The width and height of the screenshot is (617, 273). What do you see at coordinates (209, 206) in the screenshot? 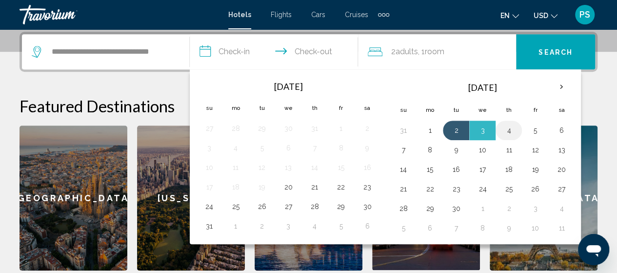
I see `button: Day 24` at bounding box center [209, 206].